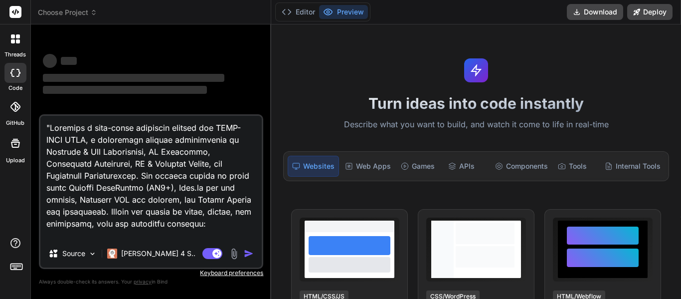  I want to click on div: Games, so click(419, 166).